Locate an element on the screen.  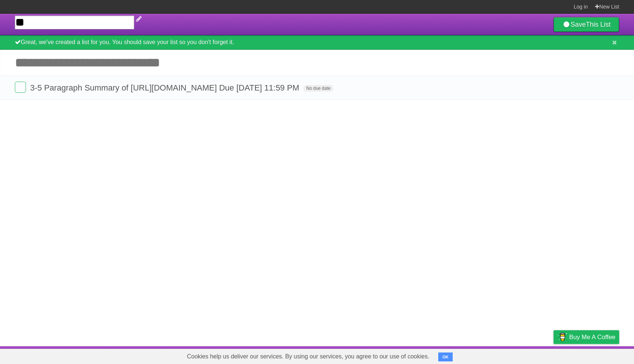
a: Buy me a coffee is located at coordinates (586, 337).